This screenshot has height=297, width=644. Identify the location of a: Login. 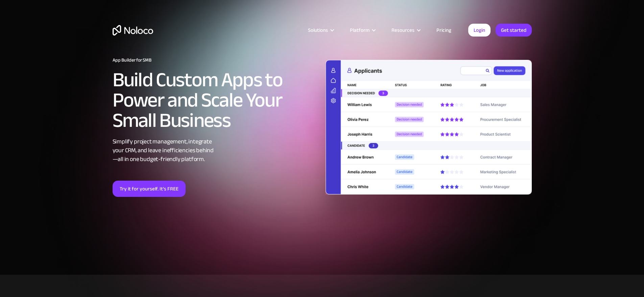
(479, 30).